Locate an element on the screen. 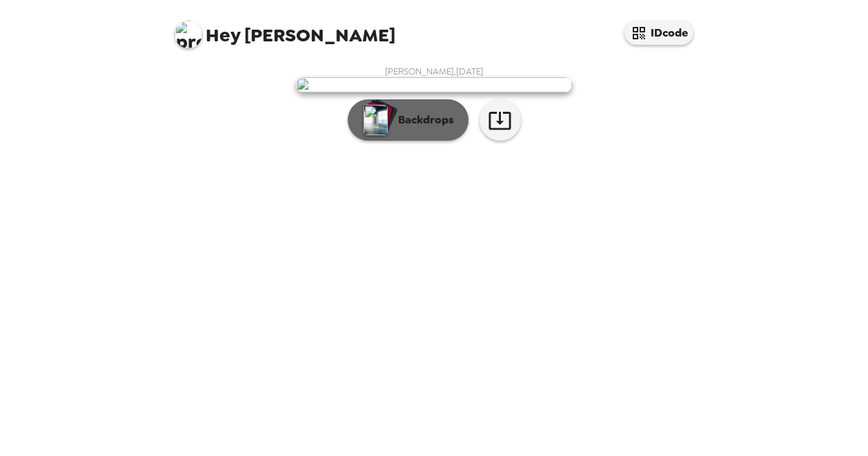  button: IDcode is located at coordinates (659, 33).